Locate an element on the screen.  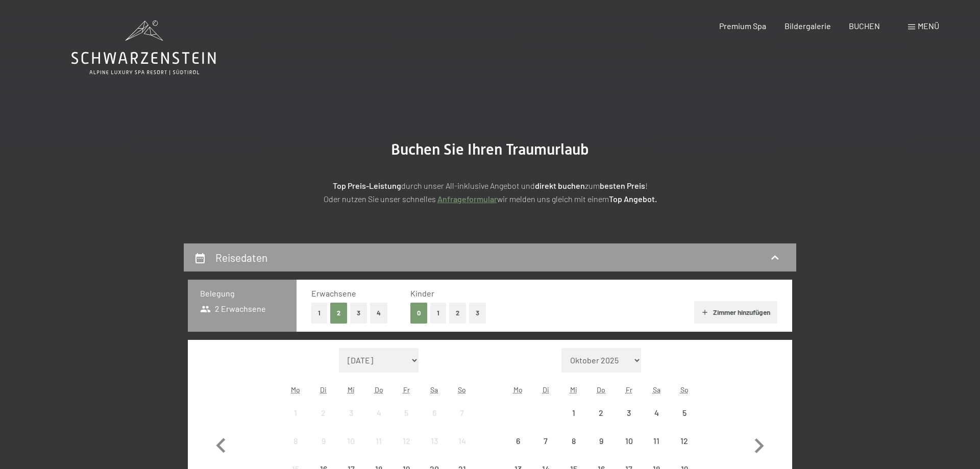
div: Fri Sep 12 2025 is located at coordinates (406, 441).